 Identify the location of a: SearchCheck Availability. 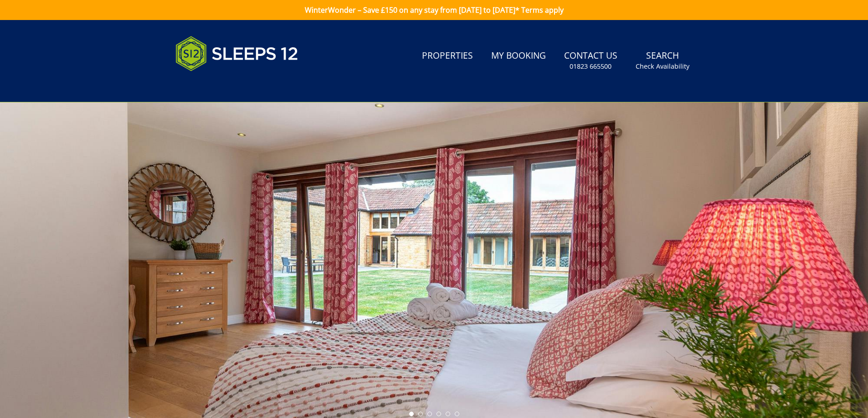
(662, 60).